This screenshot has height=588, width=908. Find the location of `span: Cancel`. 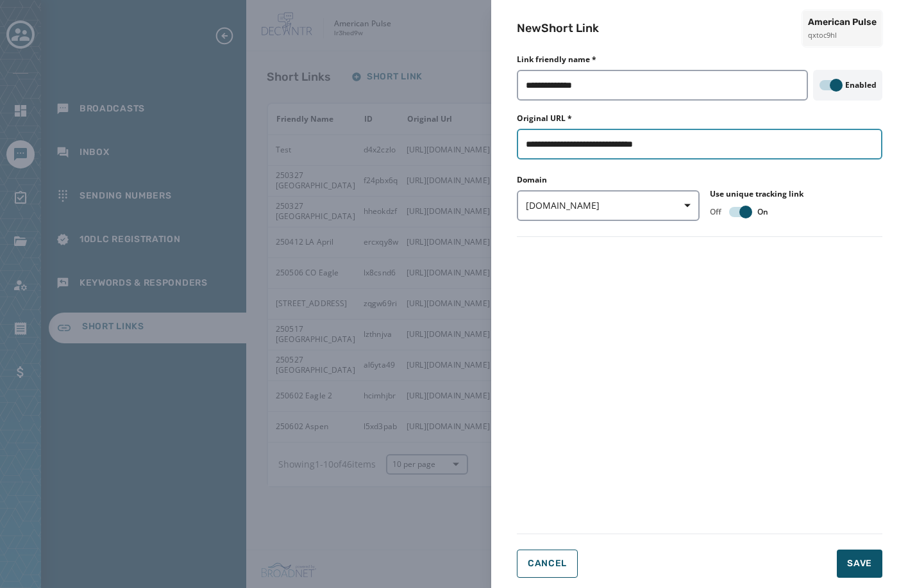

span: Cancel is located at coordinates (547, 564).